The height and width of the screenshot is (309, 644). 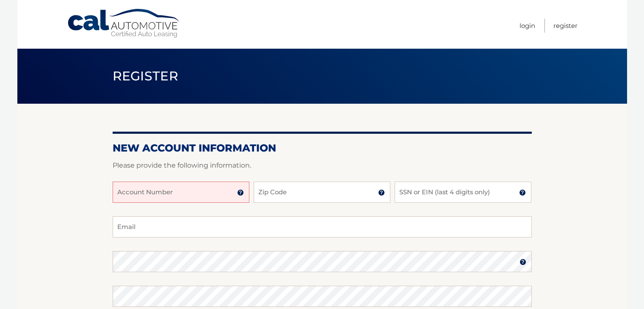 What do you see at coordinates (322, 148) in the screenshot?
I see `h2: New Account Information` at bounding box center [322, 148].